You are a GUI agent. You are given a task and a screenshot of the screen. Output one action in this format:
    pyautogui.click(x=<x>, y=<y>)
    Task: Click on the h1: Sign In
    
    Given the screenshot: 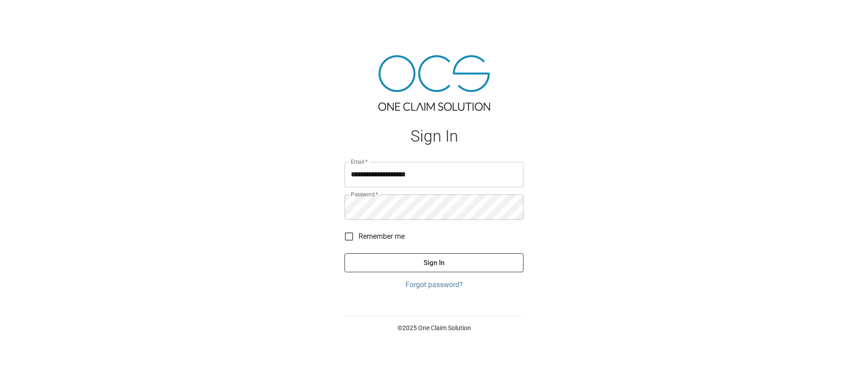 What is the action you would take?
    pyautogui.click(x=434, y=136)
    